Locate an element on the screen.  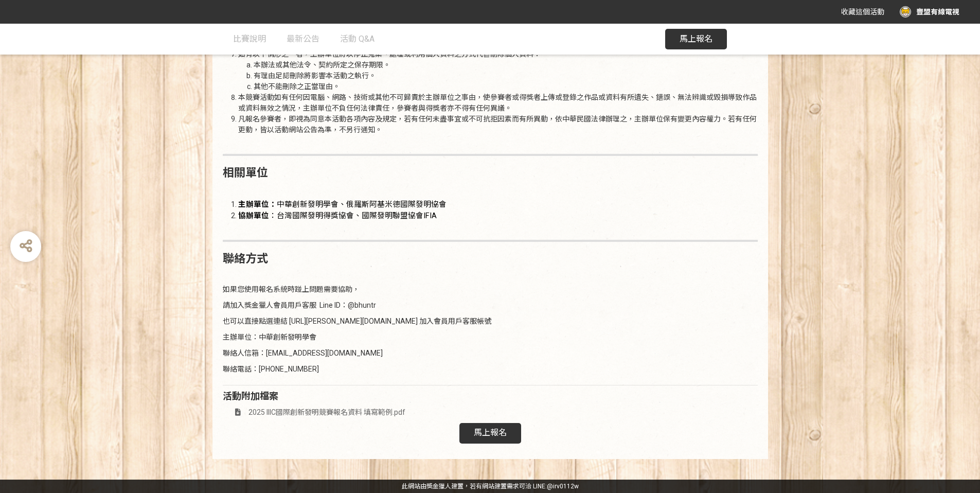
p: 如果您使用報名系統時踫上問題需要協助， is located at coordinates (490, 289).